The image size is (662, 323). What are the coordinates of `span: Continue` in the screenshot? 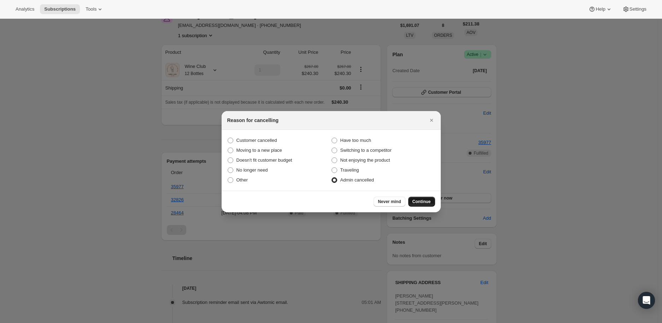 It's located at (422, 201).